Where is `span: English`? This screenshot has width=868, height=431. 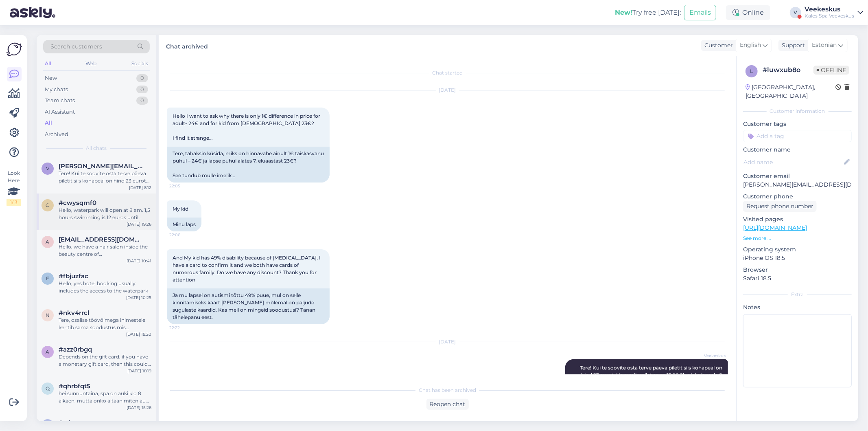 span: English is located at coordinates (751, 45).